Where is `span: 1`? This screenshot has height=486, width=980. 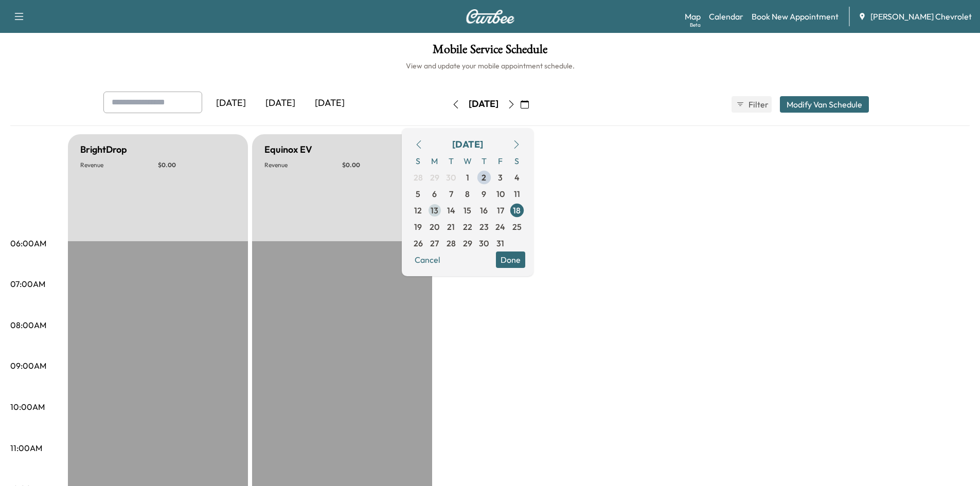
span: 1 is located at coordinates (467, 177).